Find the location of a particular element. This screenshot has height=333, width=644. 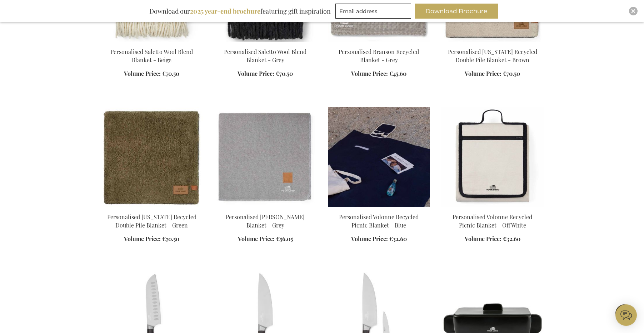

a: Personalised Volonne Recycled Picnic Blanket - Blue is located at coordinates (379, 208).